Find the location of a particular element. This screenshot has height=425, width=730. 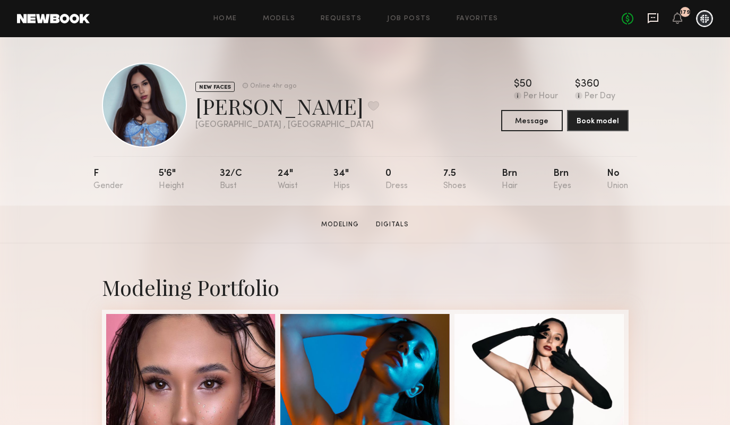

div: NEW FACES is located at coordinates (215, 87).